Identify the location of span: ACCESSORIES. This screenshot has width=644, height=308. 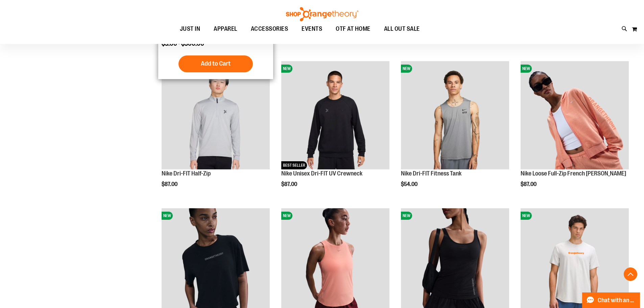
(269, 29).